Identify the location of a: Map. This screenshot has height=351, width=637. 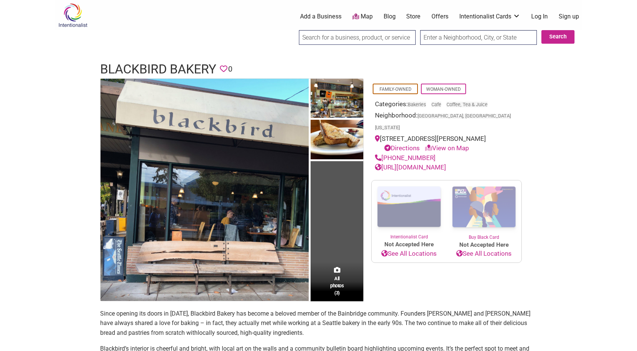
(362, 17).